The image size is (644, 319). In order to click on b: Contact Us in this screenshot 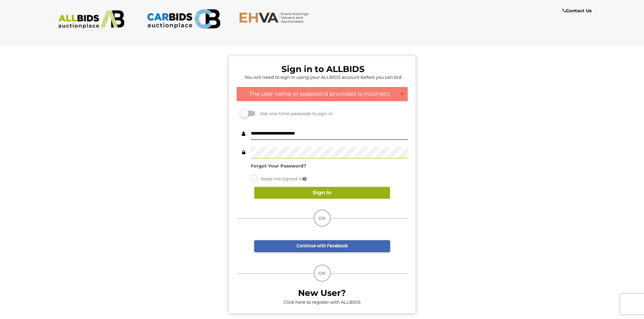, I will do `click(577, 11)`.